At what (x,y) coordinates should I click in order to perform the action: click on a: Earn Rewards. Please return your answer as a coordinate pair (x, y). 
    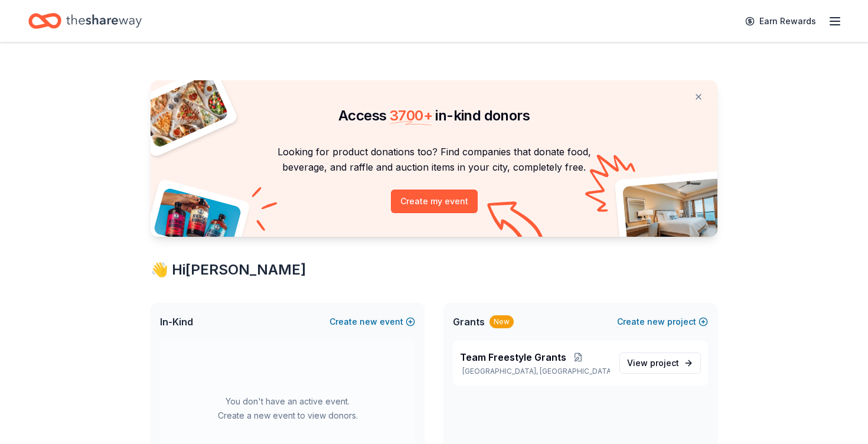
    Looking at the image, I should click on (780, 21).